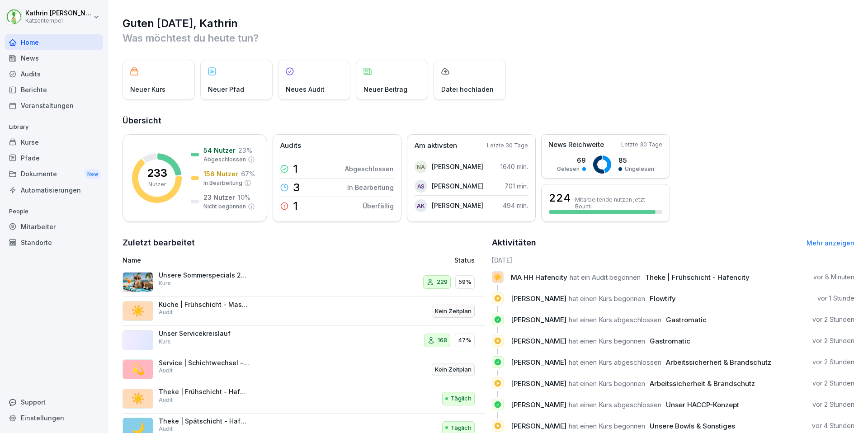 The height and width of the screenshot is (433, 868). I want to click on p: Neuer Kurs, so click(147, 89).